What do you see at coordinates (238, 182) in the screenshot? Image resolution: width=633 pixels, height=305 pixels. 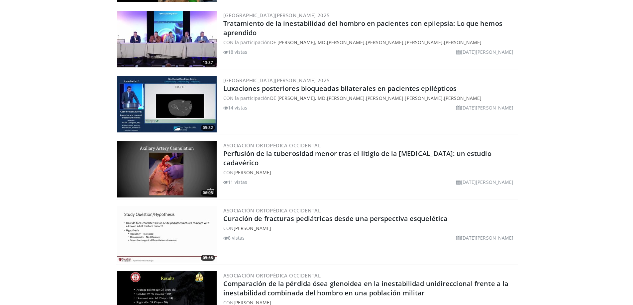 I see `font: 11 vistas` at bounding box center [238, 182].